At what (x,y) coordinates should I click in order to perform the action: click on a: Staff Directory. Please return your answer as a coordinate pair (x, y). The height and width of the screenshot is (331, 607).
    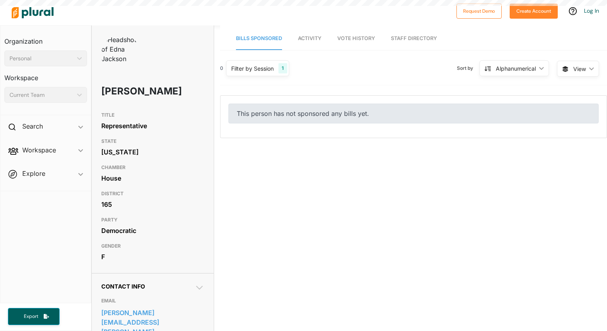
    Looking at the image, I should click on (414, 39).